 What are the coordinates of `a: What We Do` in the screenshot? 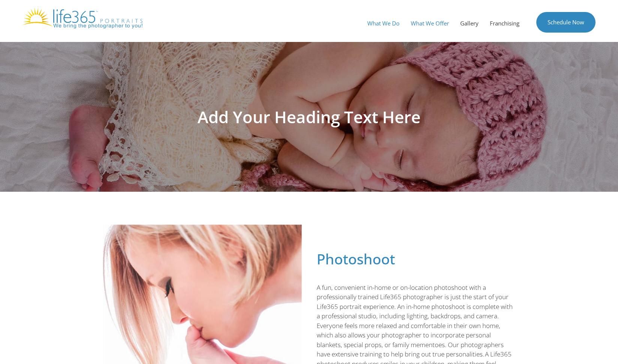 It's located at (383, 23).